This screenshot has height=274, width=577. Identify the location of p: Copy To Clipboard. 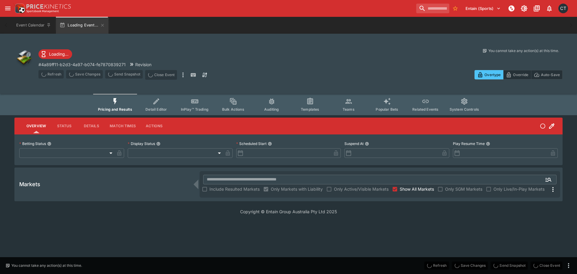
(82, 64).